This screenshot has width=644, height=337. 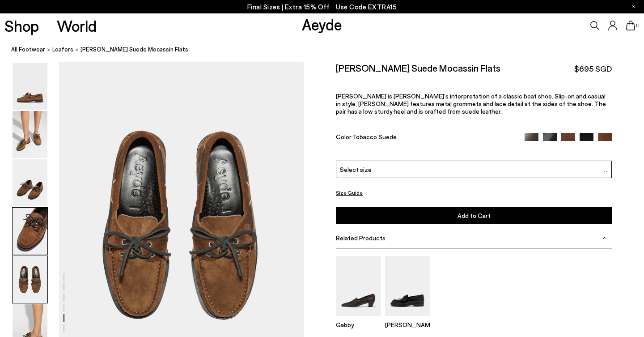 I want to click on span: Add to Cart, so click(x=474, y=215).